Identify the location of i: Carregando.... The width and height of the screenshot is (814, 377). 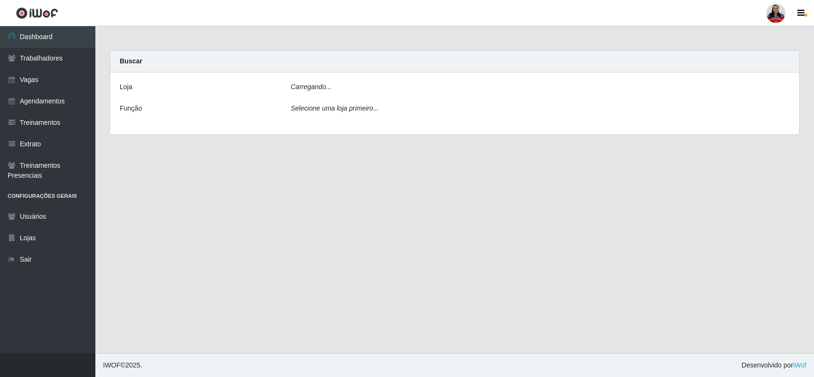
(311, 87).